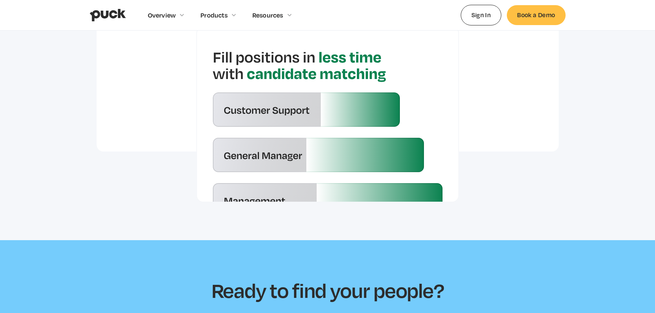  I want to click on div: Products, so click(214, 15).